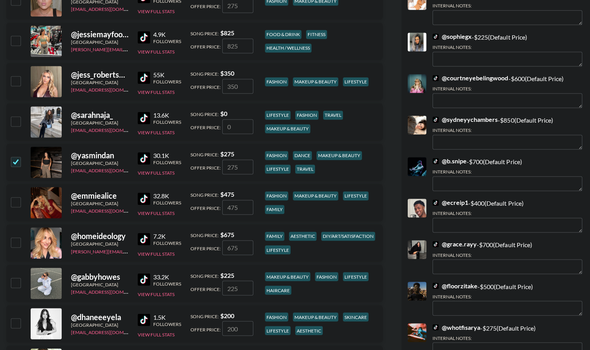 This screenshot has height=350, width=590. What do you see at coordinates (317, 34) in the screenshot?
I see `div: fitness` at bounding box center [317, 34].